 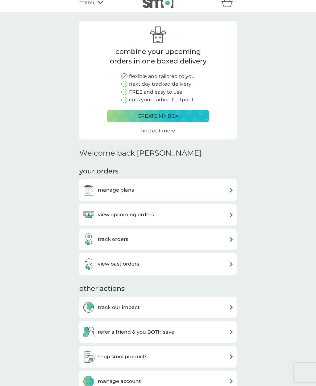 I want to click on p: combine your upcoming orders in one boxed delivery, so click(x=158, y=57).